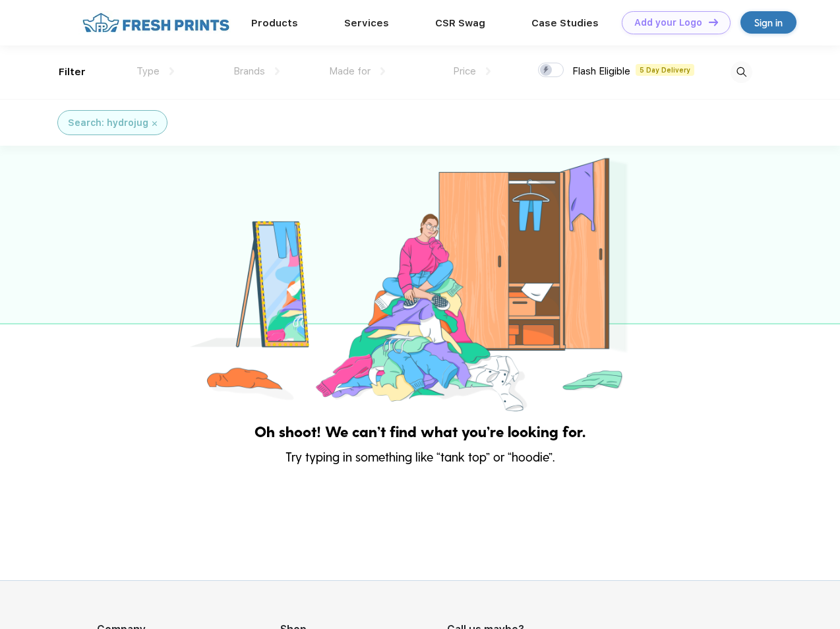 The image size is (840, 629). What do you see at coordinates (768, 22) in the screenshot?
I see `a: Sign in` at bounding box center [768, 22].